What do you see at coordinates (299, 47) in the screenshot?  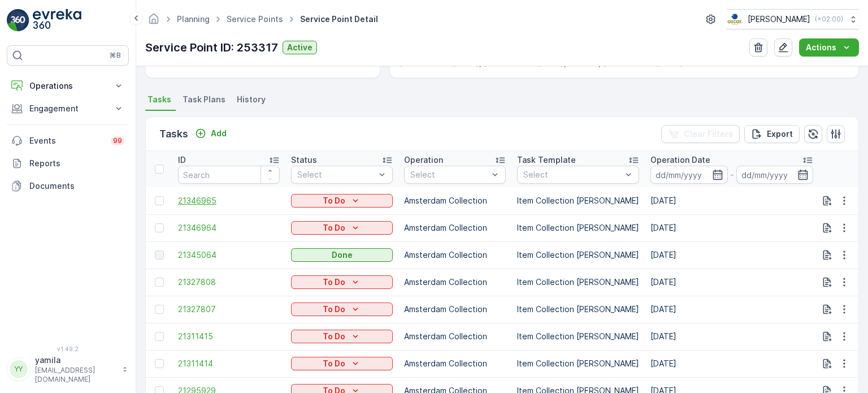 I see `button: Active` at bounding box center [299, 47].